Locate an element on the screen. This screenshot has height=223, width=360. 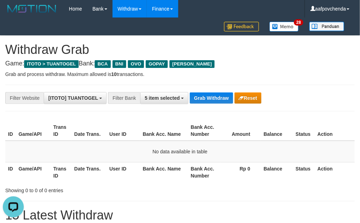
a: 28 is located at coordinates (284, 26).